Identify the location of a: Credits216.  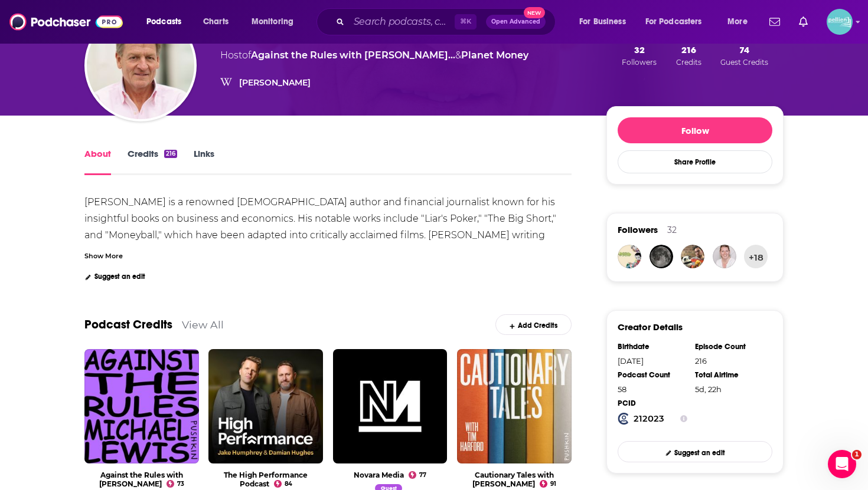
(152, 161).